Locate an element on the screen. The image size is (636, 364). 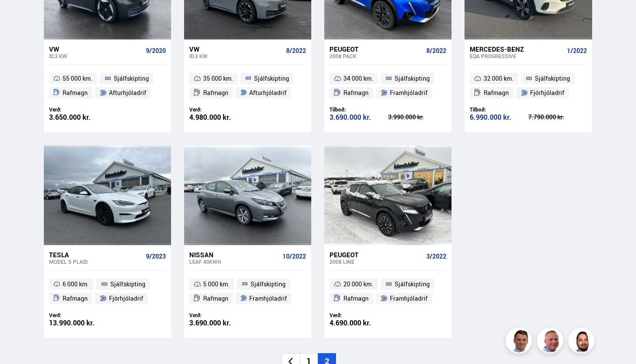
span: 35 000 km. is located at coordinates (218, 79).